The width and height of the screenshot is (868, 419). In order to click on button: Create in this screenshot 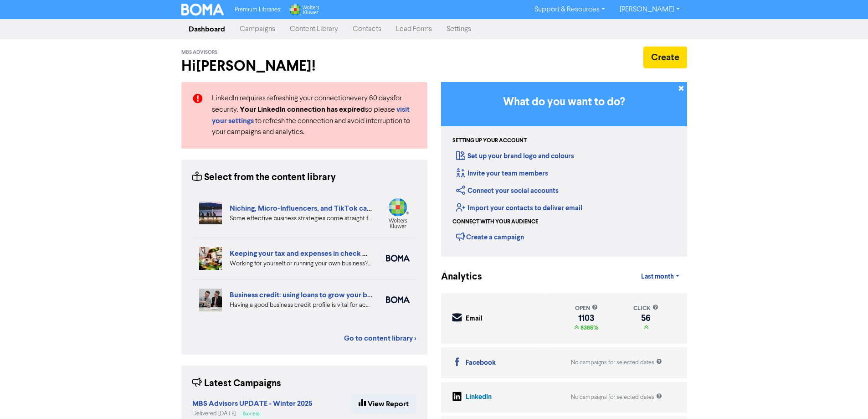, I will do `click(665, 57)`.